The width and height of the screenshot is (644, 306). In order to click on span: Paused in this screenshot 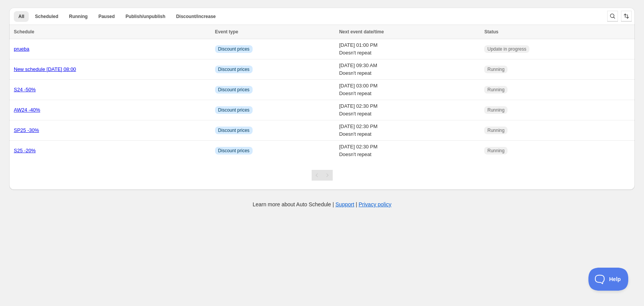, I will do `click(107, 16)`.